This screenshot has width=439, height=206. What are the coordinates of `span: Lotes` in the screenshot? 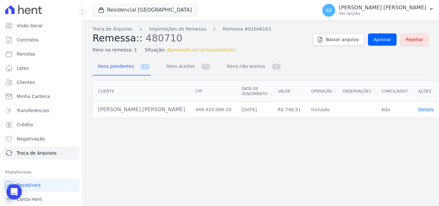 It's located at (23, 68).